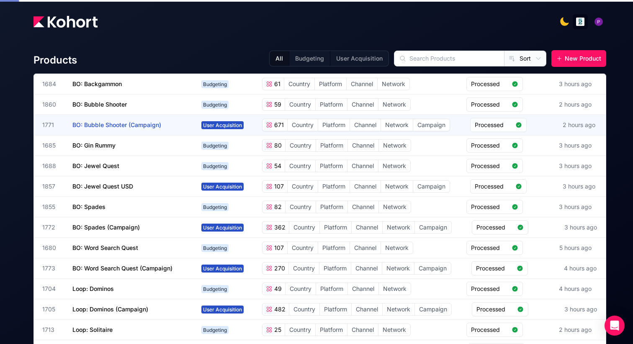 The height and width of the screenshot is (344, 633). Describe the element at coordinates (110, 309) in the screenshot. I see `span: Loop: Dominos (Campaign)` at that location.